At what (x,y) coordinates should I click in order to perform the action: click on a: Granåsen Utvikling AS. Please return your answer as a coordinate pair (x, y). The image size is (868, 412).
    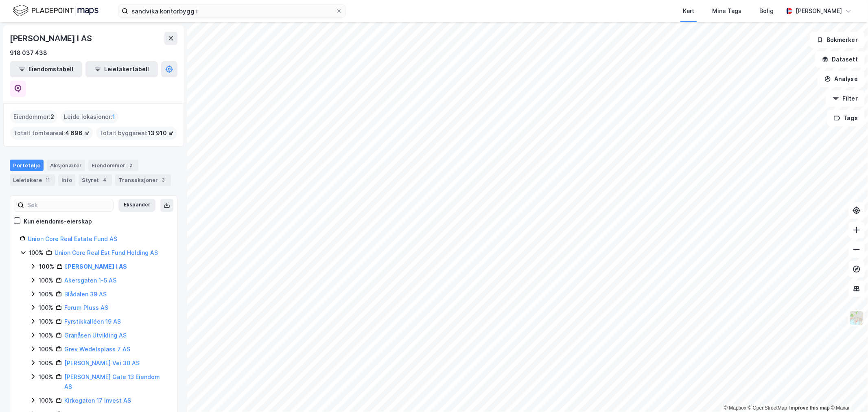
    Looking at the image, I should click on (95, 335).